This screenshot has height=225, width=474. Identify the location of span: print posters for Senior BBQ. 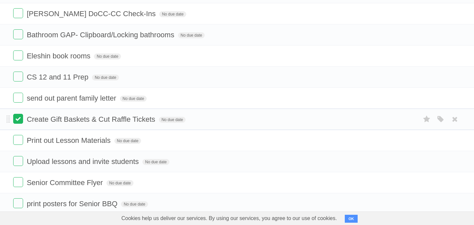
(73, 203).